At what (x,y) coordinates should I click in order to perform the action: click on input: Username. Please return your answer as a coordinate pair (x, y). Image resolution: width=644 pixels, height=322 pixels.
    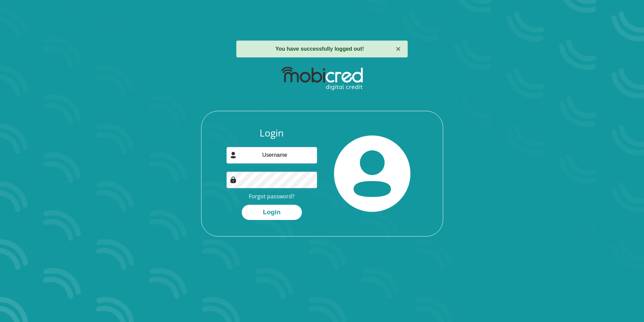
    Looking at the image, I should click on (272, 155).